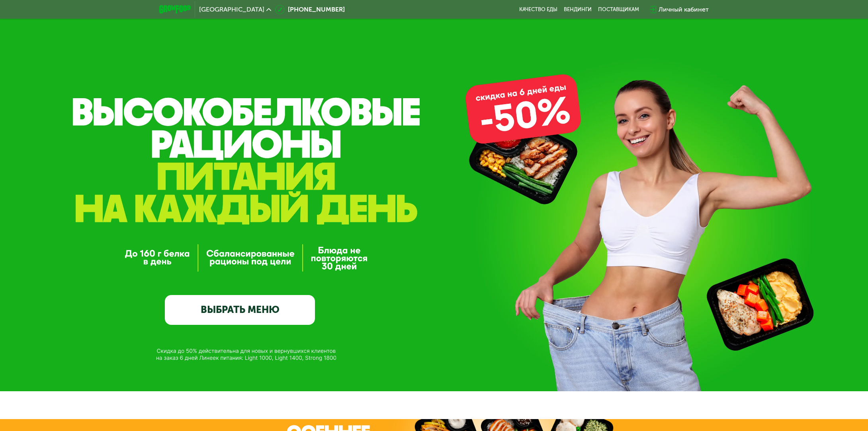 The image size is (868, 431). What do you see at coordinates (240, 310) in the screenshot?
I see `a: ВЫБРАТЬ МЕНЮ` at bounding box center [240, 310].